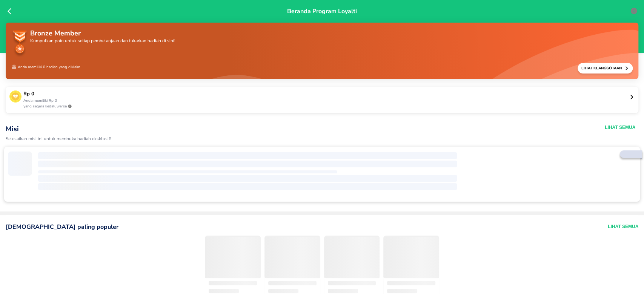 Image resolution: width=644 pixels, height=294 pixels. What do you see at coordinates (326, 106) in the screenshot?
I see `p: yang segera kedaluwarsa` at bounding box center [326, 106].